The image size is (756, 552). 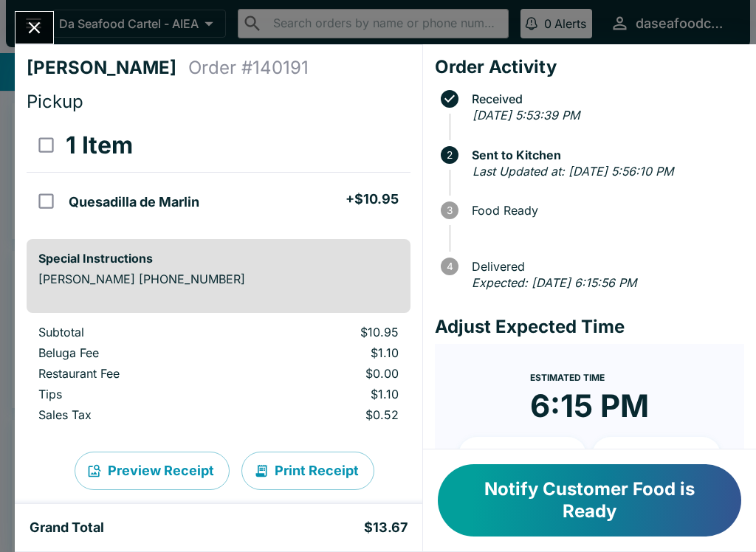 I want to click on h5: $13.67, so click(x=386, y=528).